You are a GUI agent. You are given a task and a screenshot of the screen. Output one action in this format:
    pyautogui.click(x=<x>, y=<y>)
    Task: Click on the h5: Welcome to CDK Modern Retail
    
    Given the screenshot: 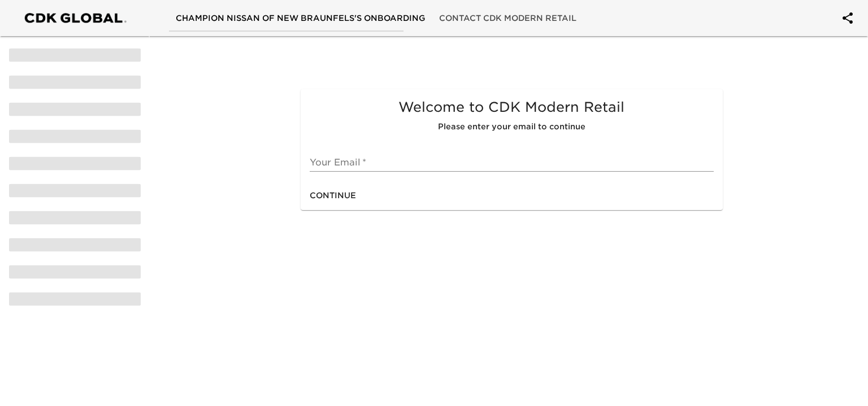 What is the action you would take?
    pyautogui.click(x=511, y=107)
    